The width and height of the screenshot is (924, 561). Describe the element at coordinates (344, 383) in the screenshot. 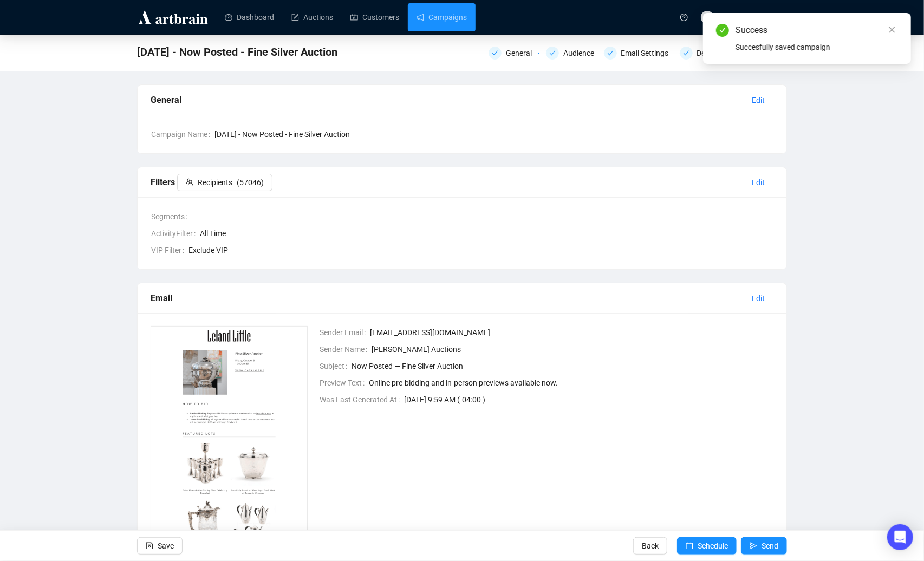

I see `span: Preview Text` at that location.